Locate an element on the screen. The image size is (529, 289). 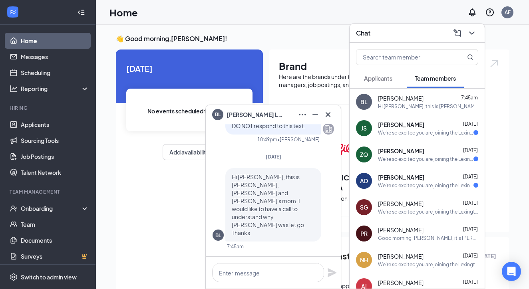
svg: Analysis is located at coordinates (14, 89).